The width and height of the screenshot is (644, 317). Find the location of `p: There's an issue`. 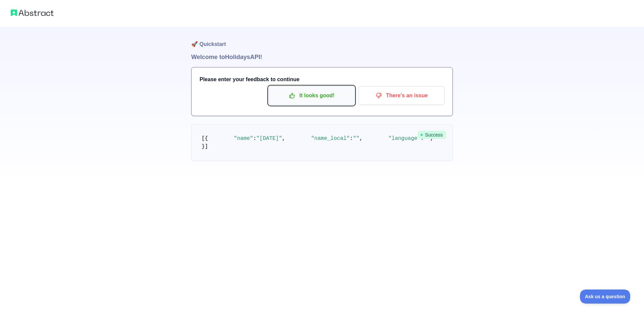

p: There's an issue is located at coordinates (401, 95).